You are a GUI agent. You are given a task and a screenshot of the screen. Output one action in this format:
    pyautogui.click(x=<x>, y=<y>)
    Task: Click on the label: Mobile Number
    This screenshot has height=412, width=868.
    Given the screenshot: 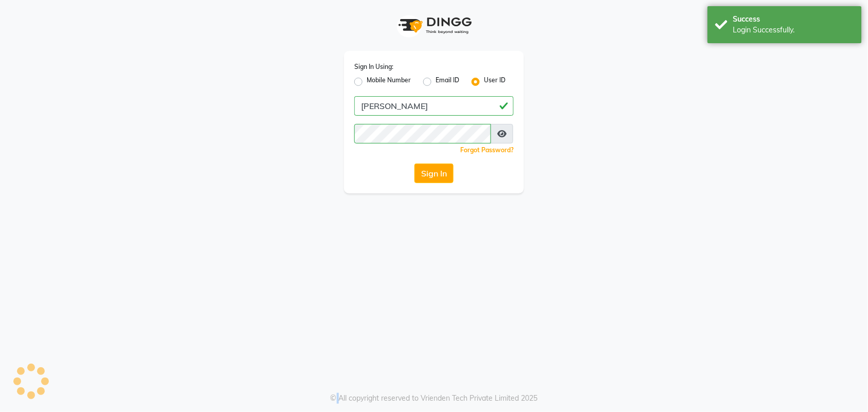 What is the action you would take?
    pyautogui.click(x=389, y=82)
    